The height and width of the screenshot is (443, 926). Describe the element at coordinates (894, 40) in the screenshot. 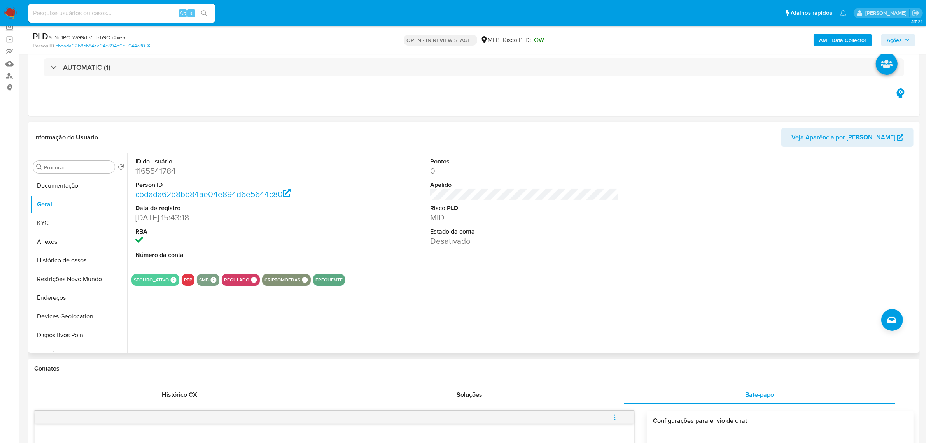

I see `span: Ações` at that location.